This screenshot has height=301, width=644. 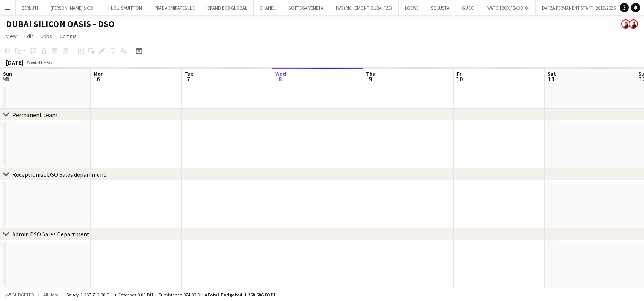 What do you see at coordinates (59, 175) in the screenshot?
I see `div: Receptionist DSO Sales department` at bounding box center [59, 175].